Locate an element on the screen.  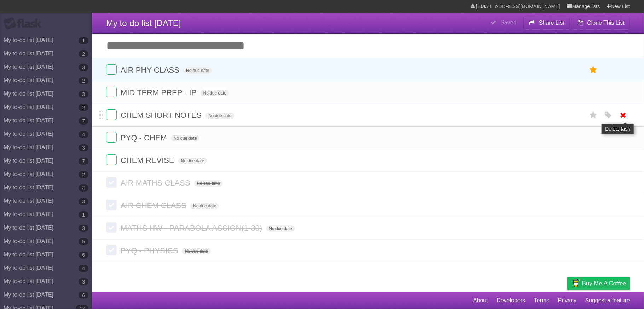
span: PYQ - CHEM is located at coordinates (144, 137).